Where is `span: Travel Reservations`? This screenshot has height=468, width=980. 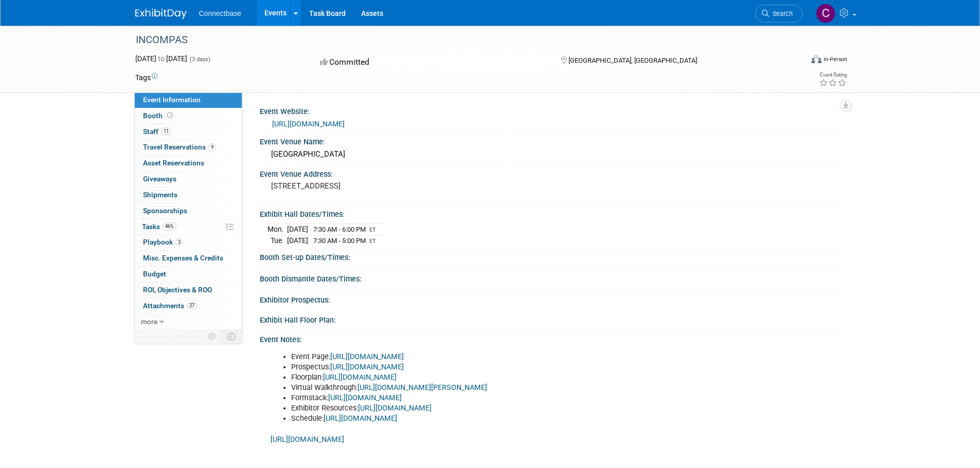
span: Travel Reservations is located at coordinates (180, 147).